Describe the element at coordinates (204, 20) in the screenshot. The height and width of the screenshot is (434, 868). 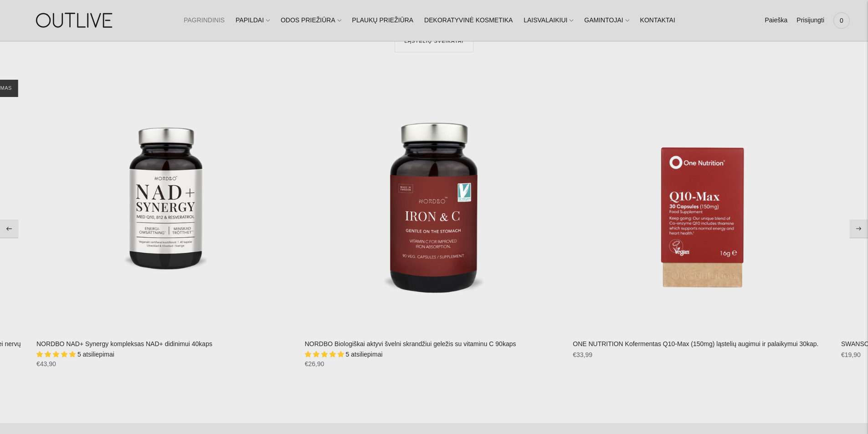
I see `a: PAGRINDINIS` at that location.